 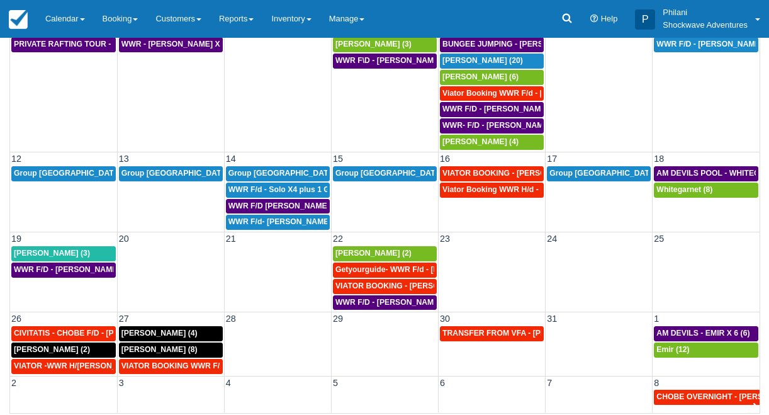 I want to click on a: AM DEVILS POOL - WHITEGARNET X4 (4), so click(x=706, y=174).